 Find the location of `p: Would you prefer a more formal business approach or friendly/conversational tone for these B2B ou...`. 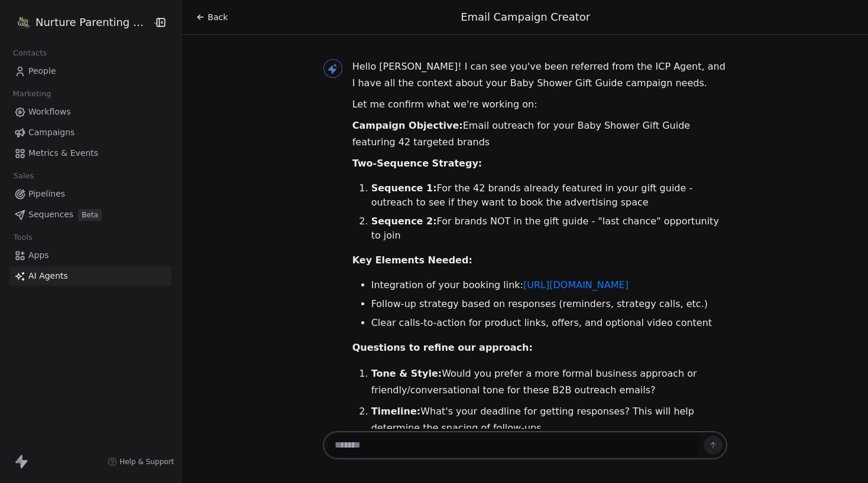

p: Would you prefer a more formal business approach or friendly/conversational tone for these B2B ou... is located at coordinates (549, 382).